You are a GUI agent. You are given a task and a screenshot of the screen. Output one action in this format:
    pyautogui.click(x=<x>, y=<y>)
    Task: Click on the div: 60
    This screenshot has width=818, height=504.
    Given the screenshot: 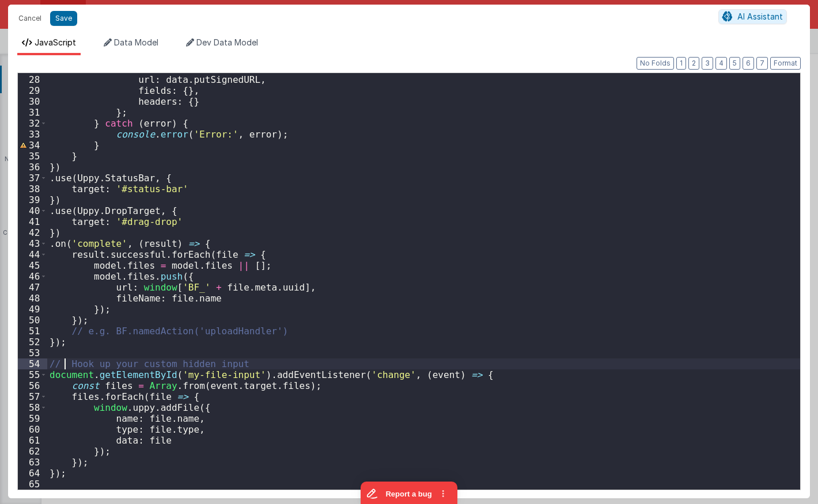 What is the action you would take?
    pyautogui.click(x=32, y=429)
    